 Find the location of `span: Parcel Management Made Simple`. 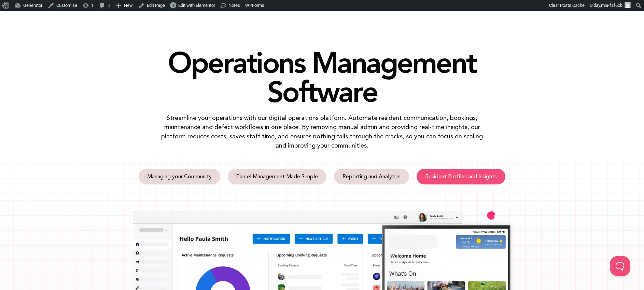

span: Parcel Management Made Simple is located at coordinates (277, 177).